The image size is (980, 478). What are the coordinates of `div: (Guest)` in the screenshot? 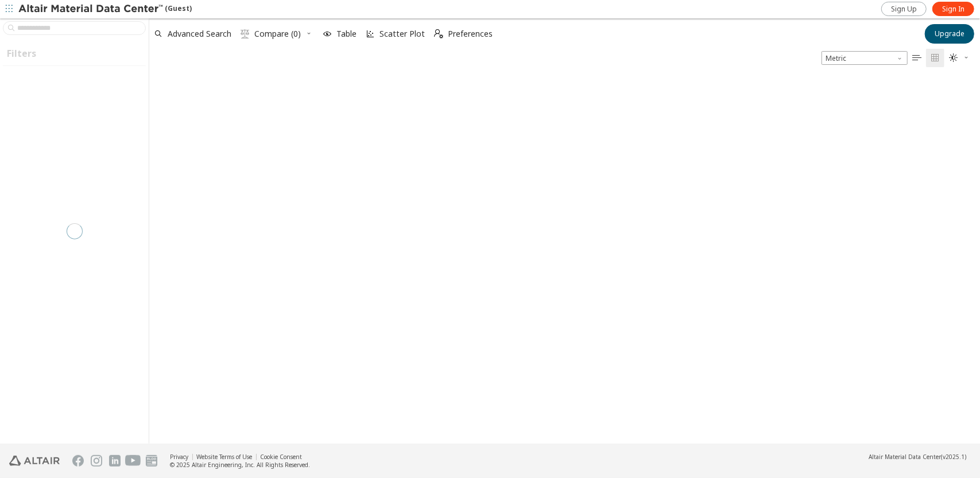 It's located at (105, 9).